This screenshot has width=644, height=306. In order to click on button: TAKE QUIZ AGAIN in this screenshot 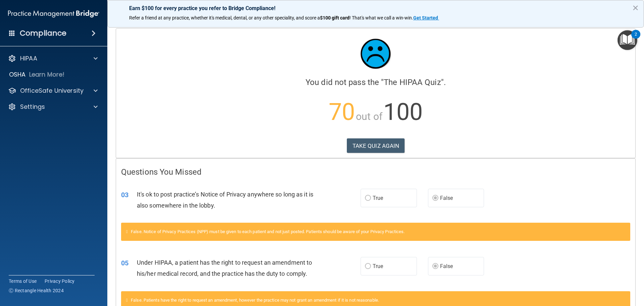, I will do `click(376, 146)`.